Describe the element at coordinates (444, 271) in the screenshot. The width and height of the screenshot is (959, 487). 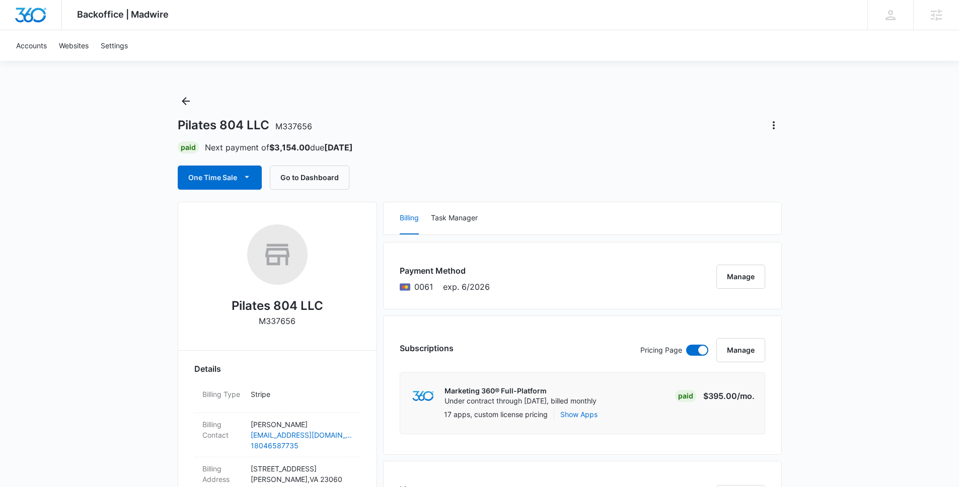
I see `h3: Payment Method` at that location.